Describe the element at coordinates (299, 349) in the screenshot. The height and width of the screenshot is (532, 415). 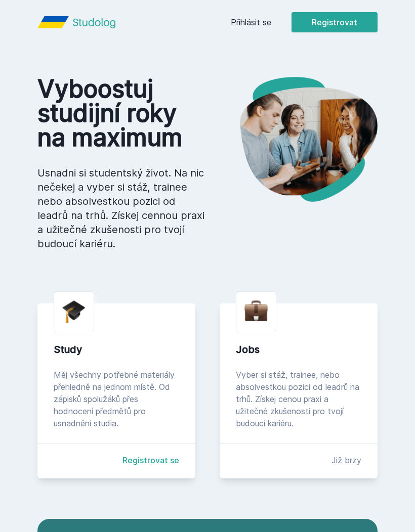
I see `div: Jobs` at that location.